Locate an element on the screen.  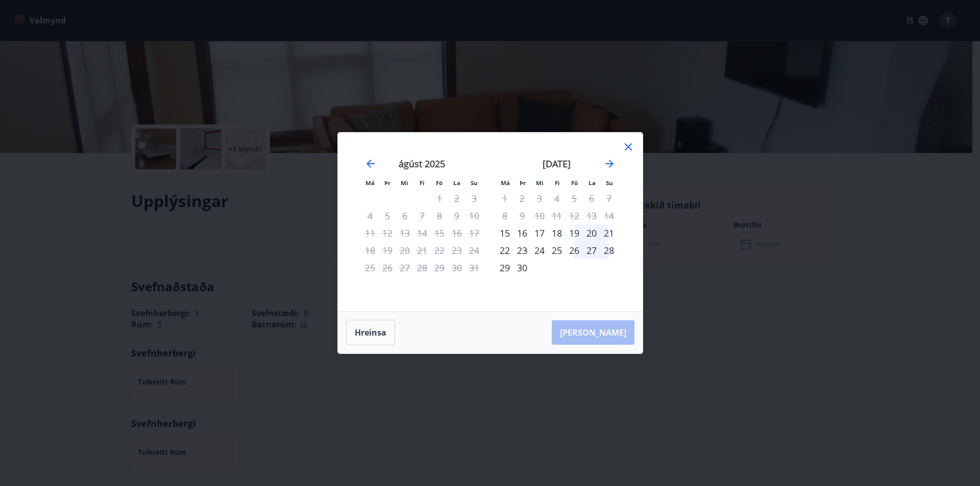
td: Not available. laugardagur, 2. ágúst 2025 is located at coordinates (457, 198).